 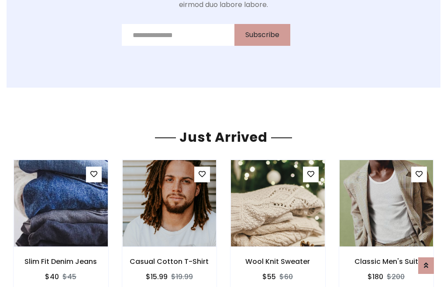 I want to click on h6: Classic Men's Suit, so click(x=386, y=261).